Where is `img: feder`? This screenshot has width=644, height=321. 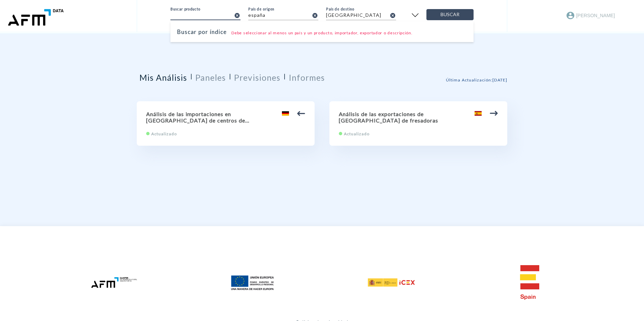
img: feder is located at coordinates (252, 283).